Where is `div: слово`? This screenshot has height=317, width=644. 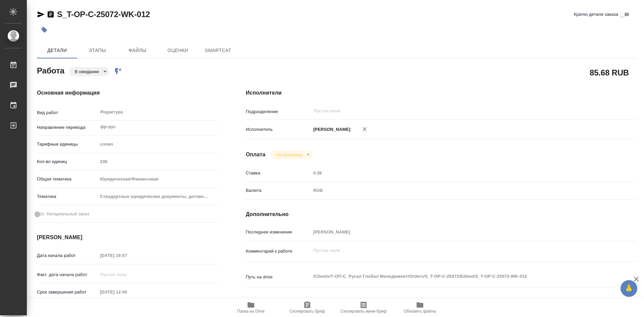 div: слово is located at coordinates (158, 144).